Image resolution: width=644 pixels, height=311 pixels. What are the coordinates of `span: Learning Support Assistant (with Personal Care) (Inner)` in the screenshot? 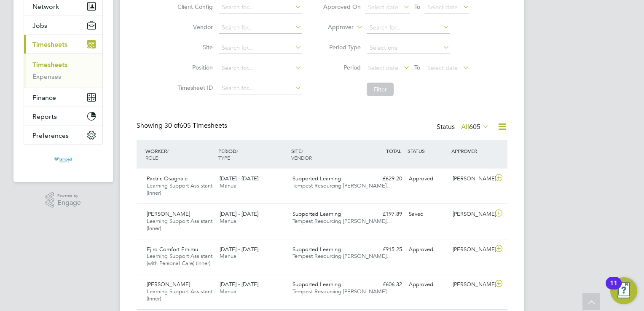 It's located at (180, 259).